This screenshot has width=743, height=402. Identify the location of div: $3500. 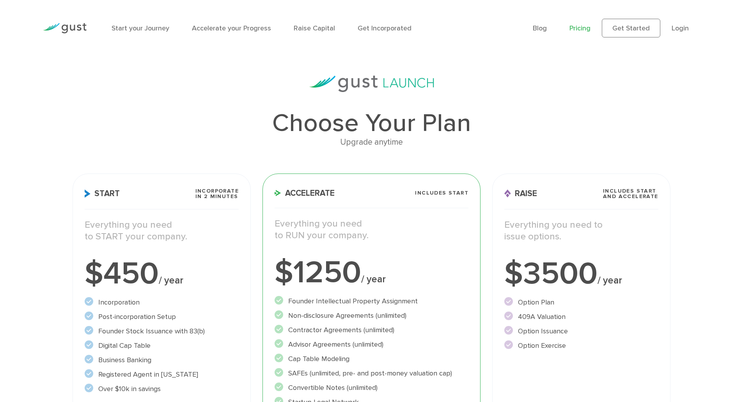
(581, 274).